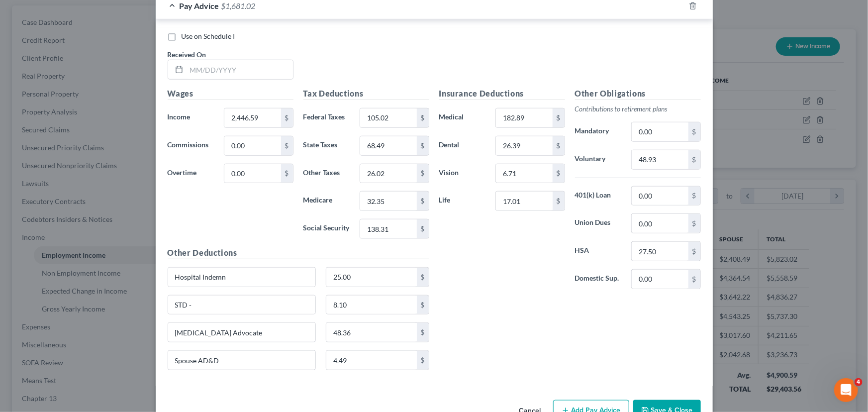 The image size is (868, 412). Describe the element at coordinates (327, 146) in the screenshot. I see `label: State Taxes` at that location.